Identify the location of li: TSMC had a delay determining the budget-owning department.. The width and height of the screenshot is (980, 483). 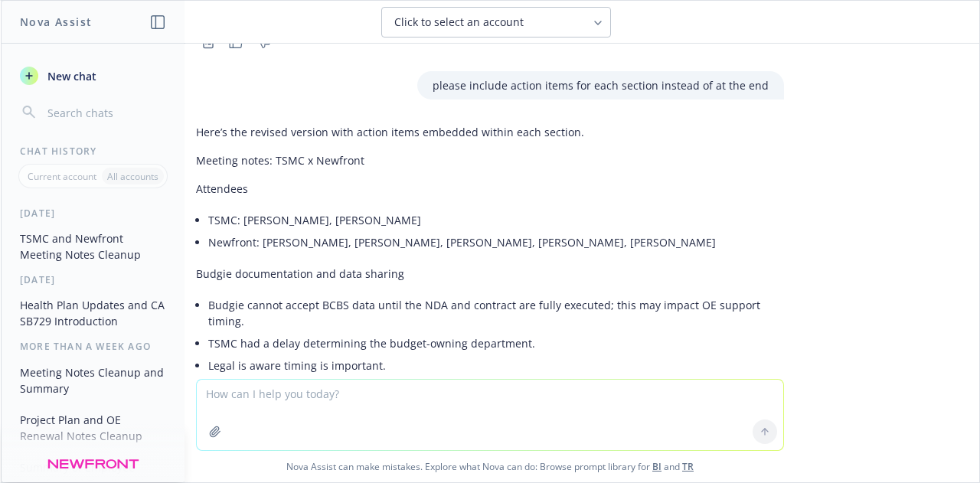
(496, 343).